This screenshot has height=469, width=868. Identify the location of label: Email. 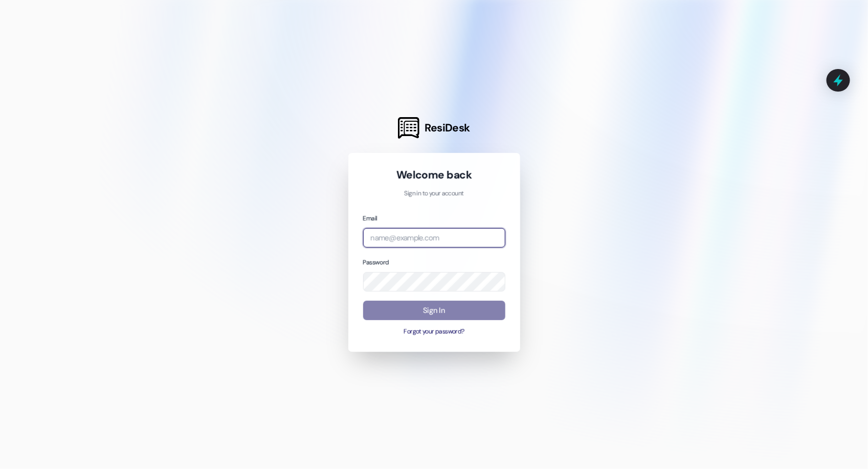
(370, 218).